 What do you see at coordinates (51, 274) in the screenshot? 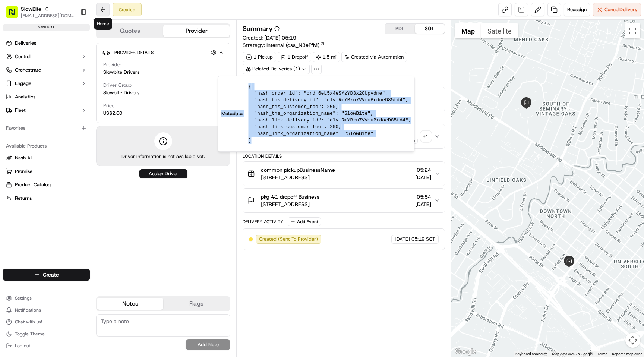
I see `span: Create` at bounding box center [51, 274].